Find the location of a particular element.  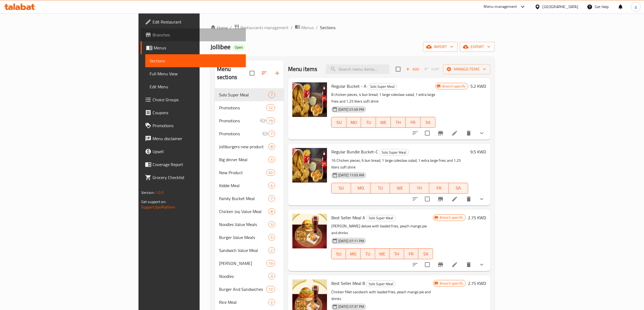

div: Sandwich Value Meal is located at coordinates (244, 250).